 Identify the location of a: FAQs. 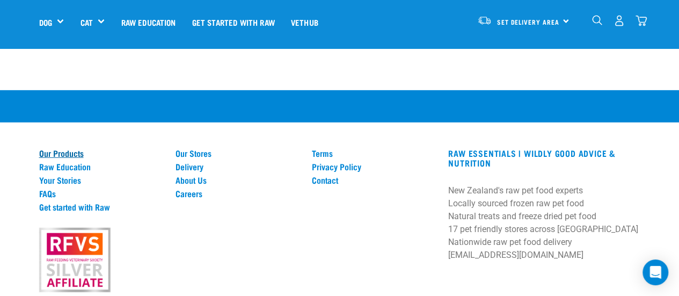
(101, 193).